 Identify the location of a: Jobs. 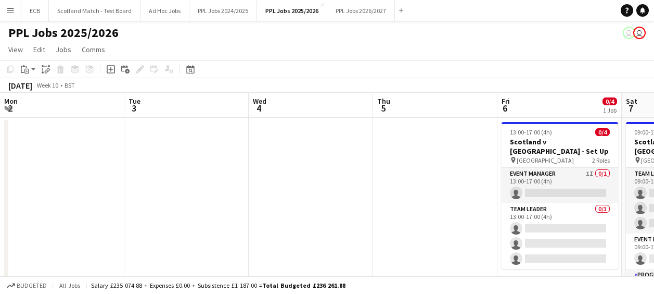
(63, 49).